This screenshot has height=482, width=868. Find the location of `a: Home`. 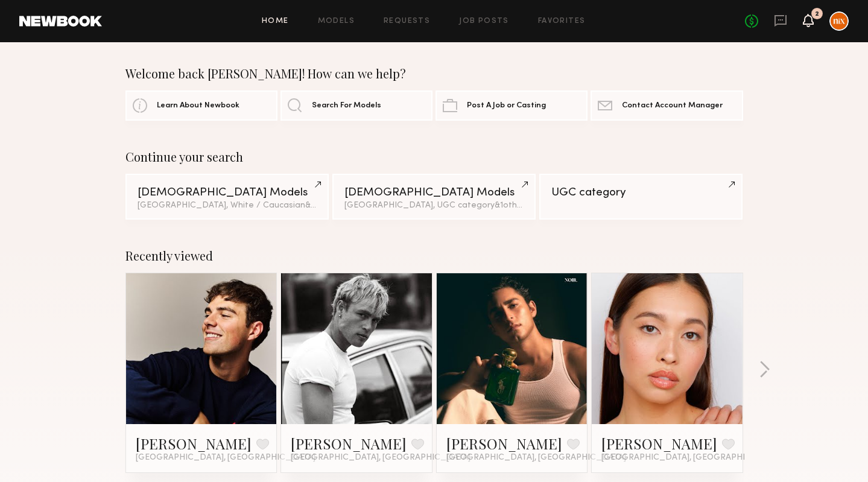

a: Home is located at coordinates (275, 21).